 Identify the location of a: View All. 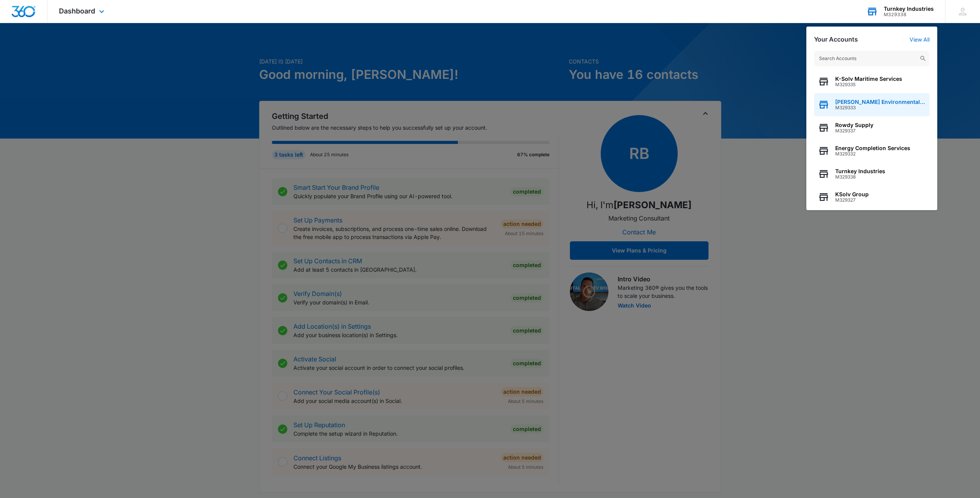
(920, 39).